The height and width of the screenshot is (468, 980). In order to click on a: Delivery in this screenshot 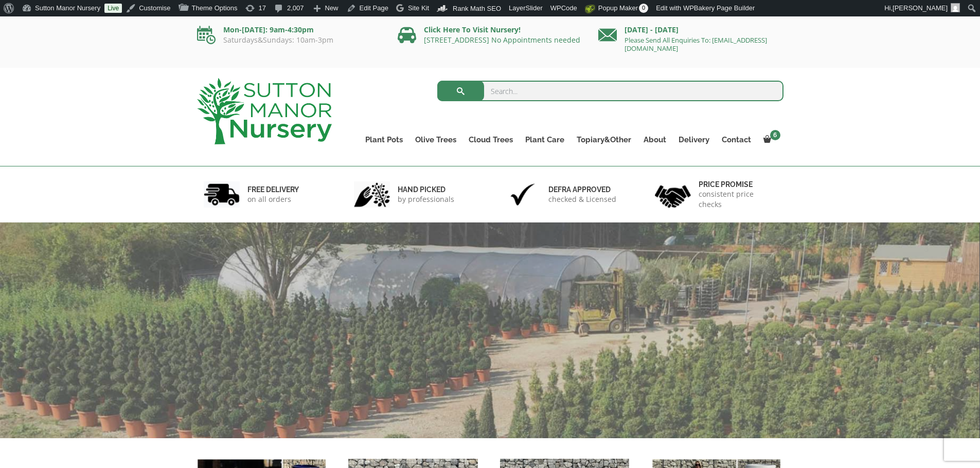, I will do `click(693, 140)`.